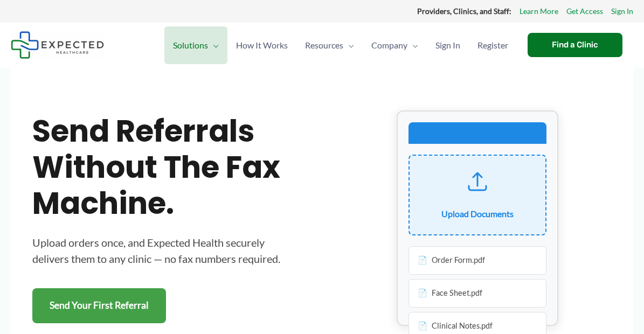 Image resolution: width=644 pixels, height=334 pixels. Describe the element at coordinates (478, 214) in the screenshot. I see `div: Upload Documents` at that location.